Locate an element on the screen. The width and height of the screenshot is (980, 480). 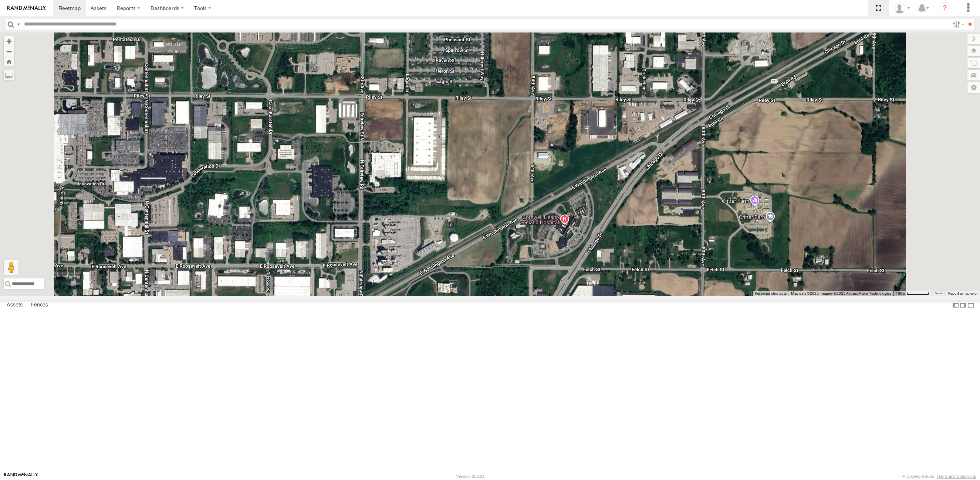
button: Keyboard shortcuts is located at coordinates (771, 294).